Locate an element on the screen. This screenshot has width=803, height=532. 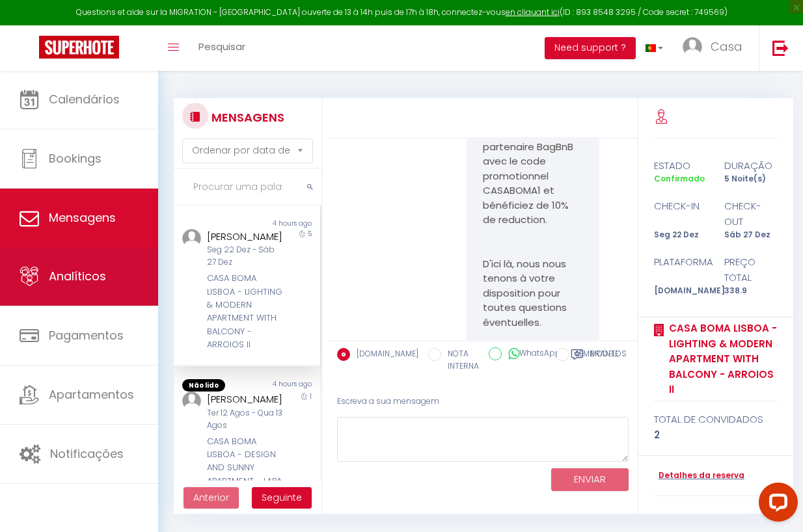
div: Escreva a sua mensagem is located at coordinates (483, 401).